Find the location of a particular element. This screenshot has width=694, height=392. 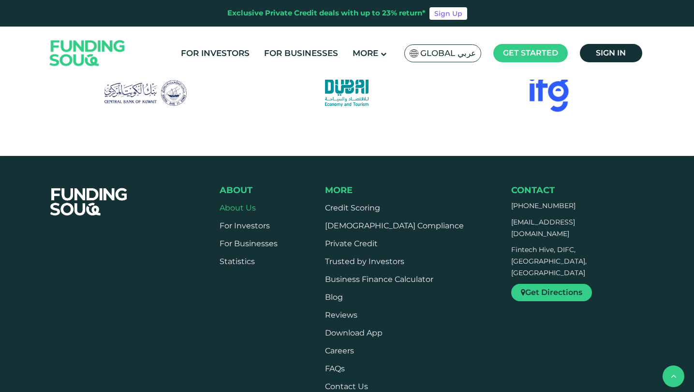

a: Sign in is located at coordinates (610, 53).